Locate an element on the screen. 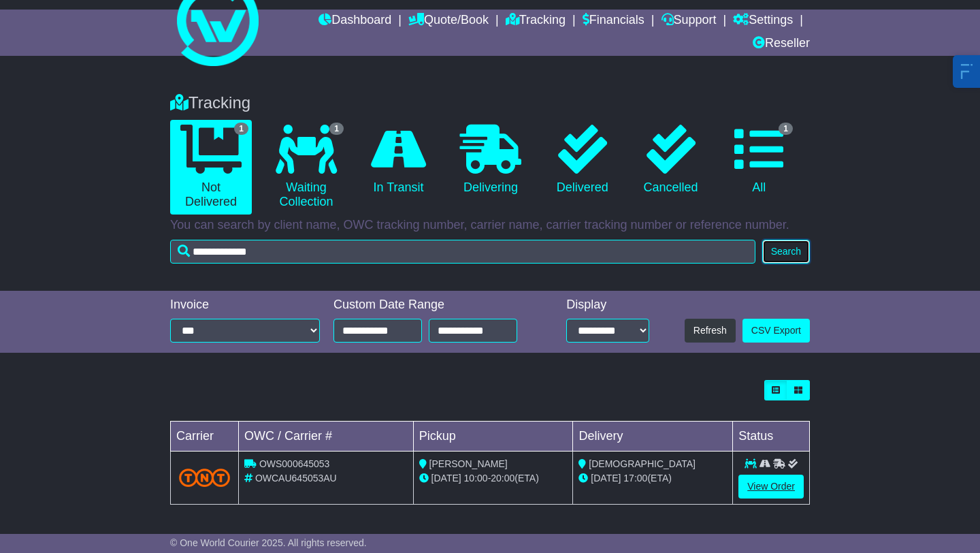  span: 17:00 is located at coordinates (635, 478).